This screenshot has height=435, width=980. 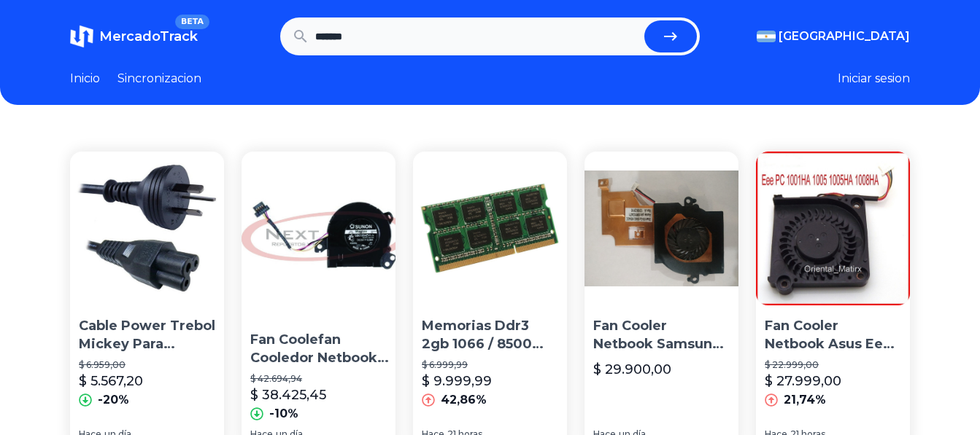 I want to click on p: Fan Cooler Netbook Asus Eee Pc 1005ha 1001ha 1005 1008ha, so click(x=832, y=335).